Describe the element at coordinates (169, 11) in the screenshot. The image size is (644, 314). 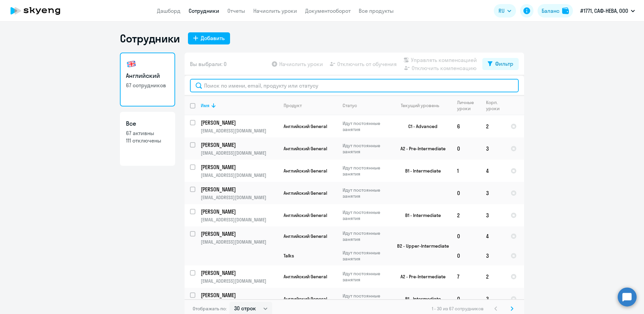
I see `a: Дашборд` at that location.